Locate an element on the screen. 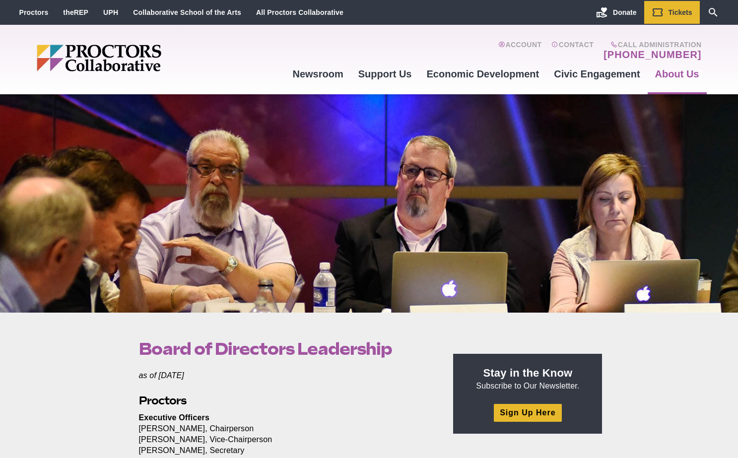 The width and height of the screenshot is (738, 458). a: Economic Development is located at coordinates (483, 74).